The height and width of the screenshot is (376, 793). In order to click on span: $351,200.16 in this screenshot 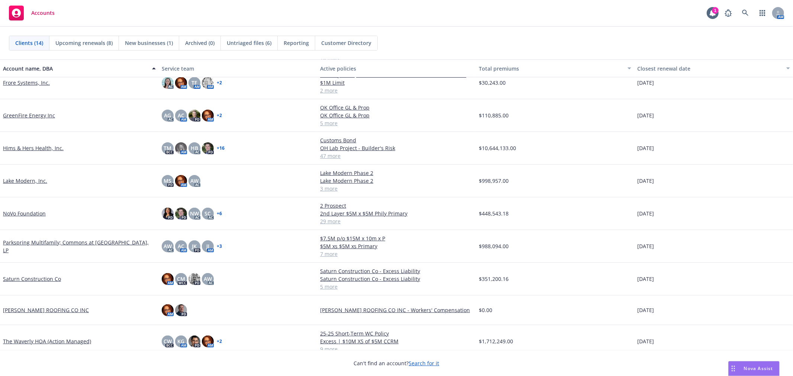, I will do `click(494, 279)`.